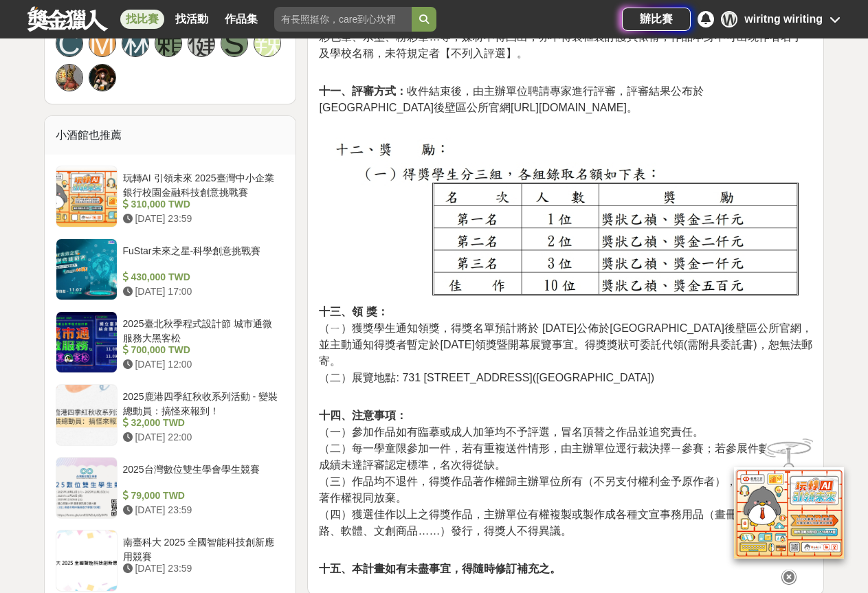 The height and width of the screenshot is (593, 868). I want to click on a: 作品集, so click(241, 20).